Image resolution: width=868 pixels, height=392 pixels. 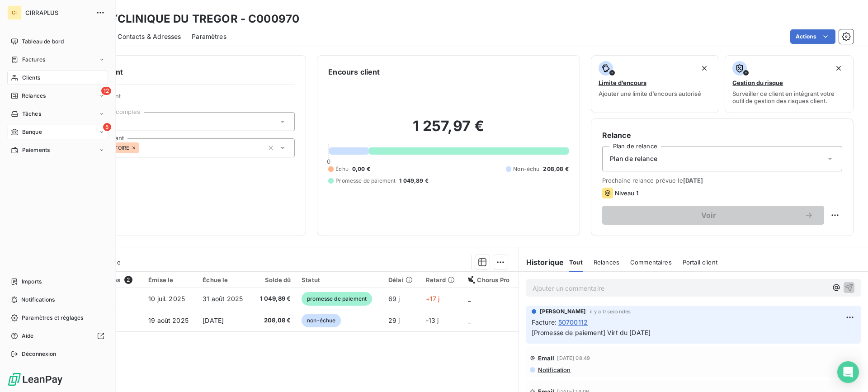 I want to click on input: Ajouter une valeur, so click(x=143, y=148).